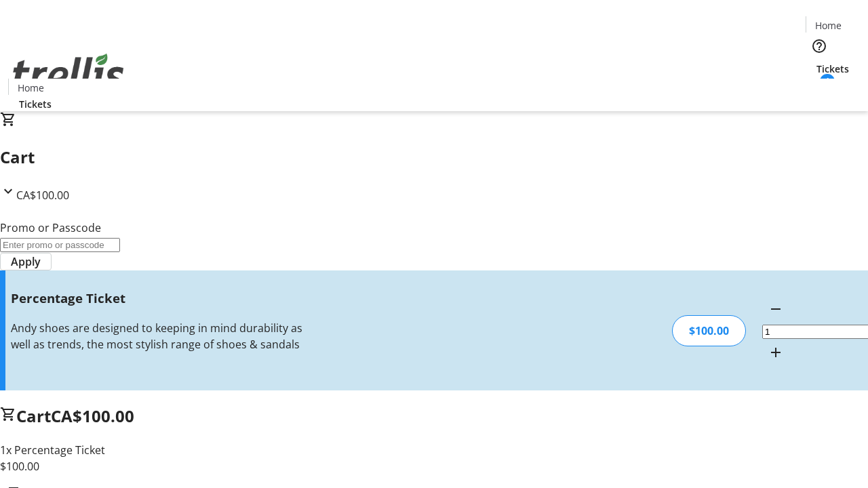 This screenshot has height=488, width=868. I want to click on button: Increment by one, so click(776, 352).